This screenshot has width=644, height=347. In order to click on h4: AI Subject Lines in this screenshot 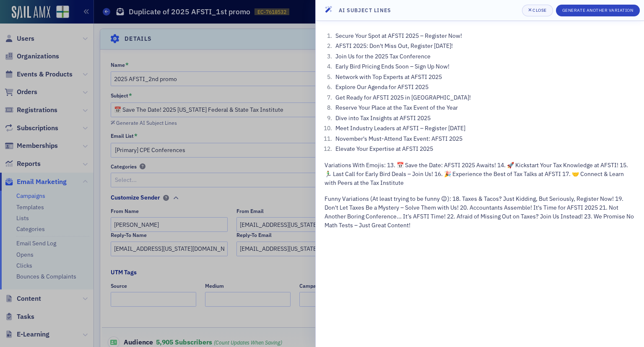, I will do `click(365, 10)`.